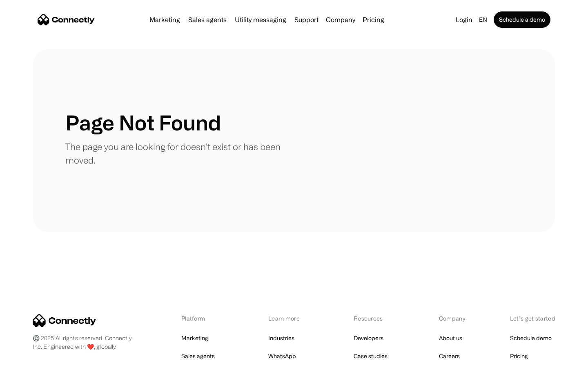 This screenshot has width=588, height=368. What do you see at coordinates (375, 318) in the screenshot?
I see `div: Resources` at bounding box center [375, 318].